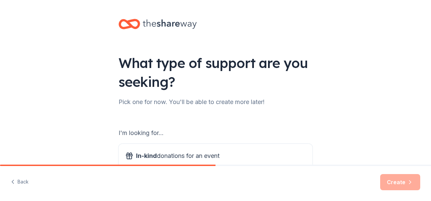 This screenshot has width=431, height=201. What do you see at coordinates (216, 133) in the screenshot?
I see `div: I'm looking for...` at bounding box center [216, 133].